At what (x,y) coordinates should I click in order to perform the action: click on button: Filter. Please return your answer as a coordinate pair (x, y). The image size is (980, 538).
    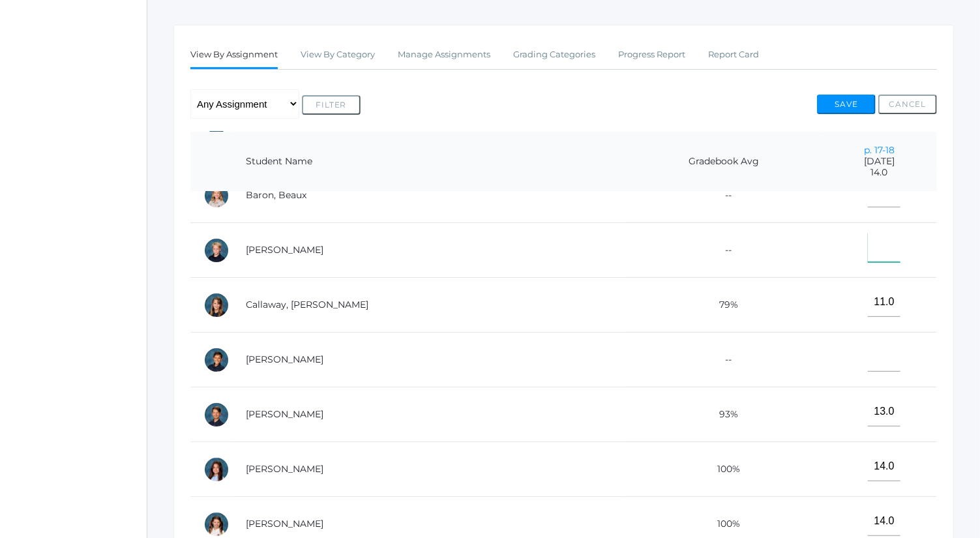
    Looking at the image, I should click on (331, 105).